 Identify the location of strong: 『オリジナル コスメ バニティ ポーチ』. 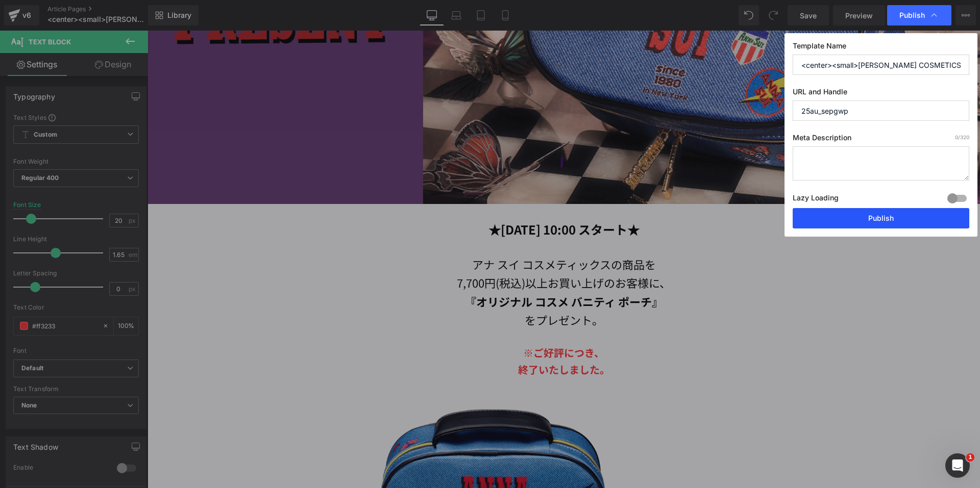
(417, 271).